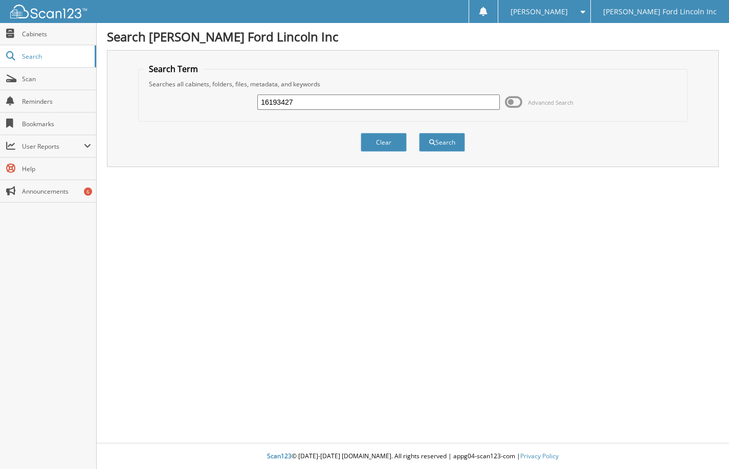 The width and height of the screenshot is (729, 469). I want to click on span: Scan, so click(56, 79).